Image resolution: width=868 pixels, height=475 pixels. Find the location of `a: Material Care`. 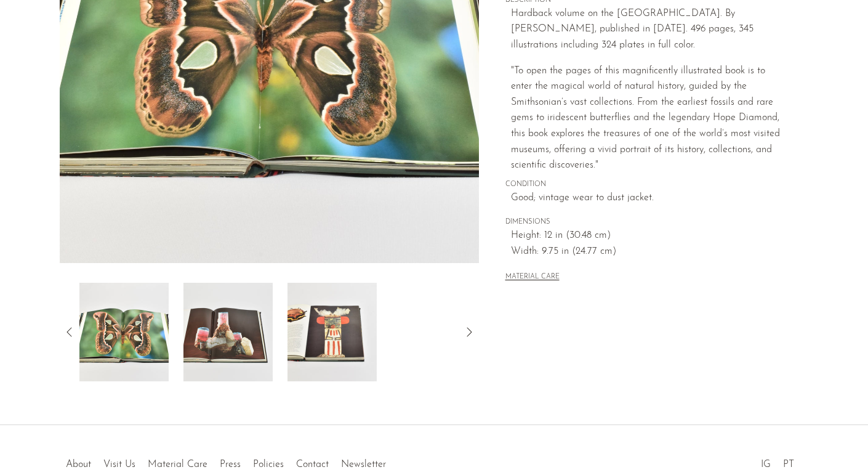

a: Material Care is located at coordinates (178, 464).